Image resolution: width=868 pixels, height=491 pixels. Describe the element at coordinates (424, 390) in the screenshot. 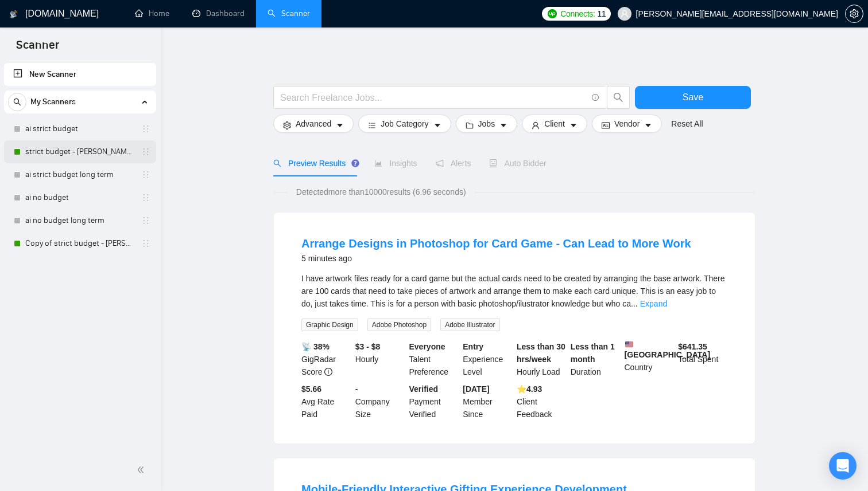

I see `b: Verified` at that location.